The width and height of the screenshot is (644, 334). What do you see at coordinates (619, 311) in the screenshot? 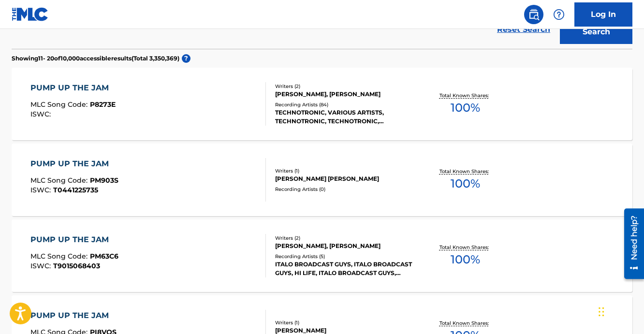
I see `div: Chat Widget` at bounding box center [619, 311].